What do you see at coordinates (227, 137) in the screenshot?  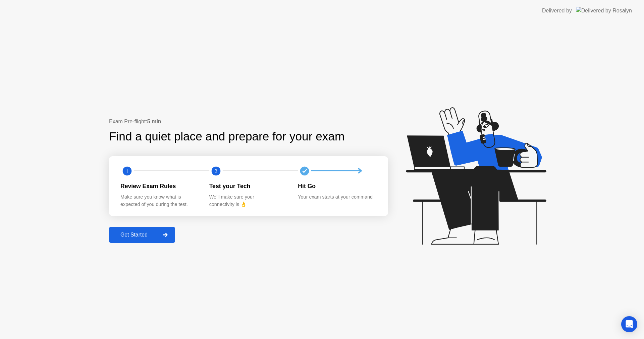 I see `div: Find a quiet place and prepare for your exam` at bounding box center [227, 137].